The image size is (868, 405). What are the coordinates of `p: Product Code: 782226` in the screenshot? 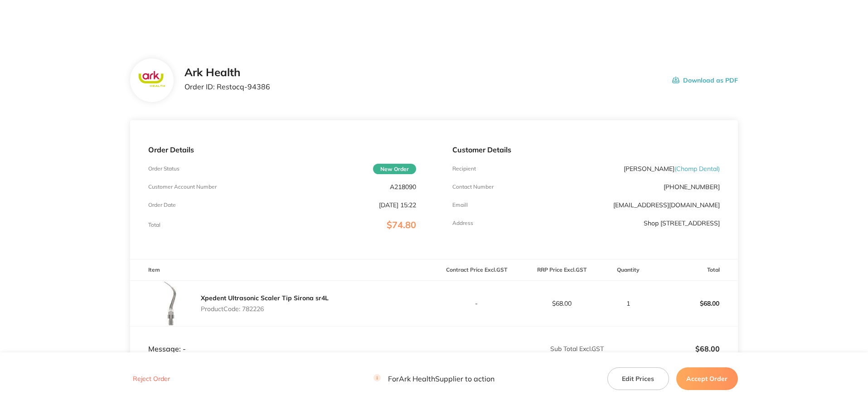 It's located at (265, 309).